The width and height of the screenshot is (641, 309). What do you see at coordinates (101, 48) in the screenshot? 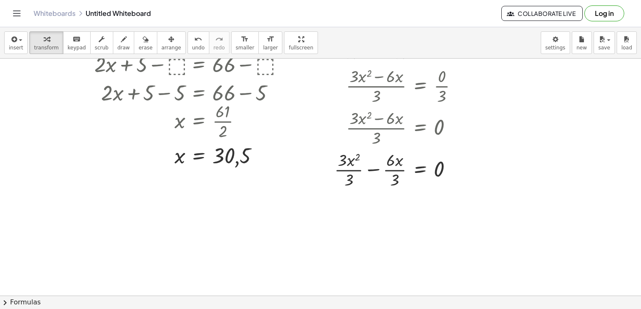
I see `span: scrub` at bounding box center [101, 48].